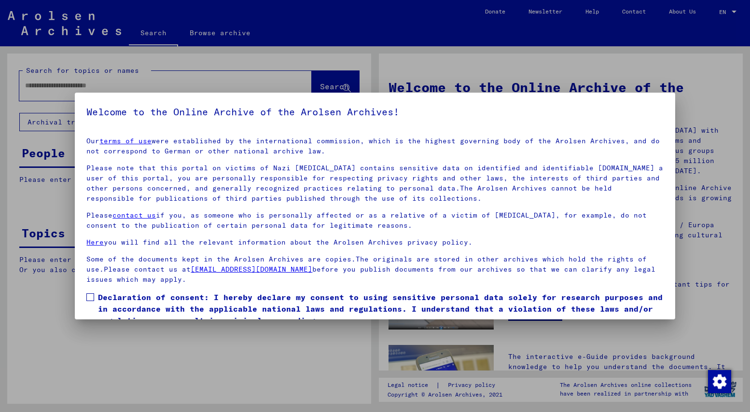 This screenshot has height=412, width=750. What do you see at coordinates (126, 141) in the screenshot?
I see `a: terms of use` at bounding box center [126, 141].